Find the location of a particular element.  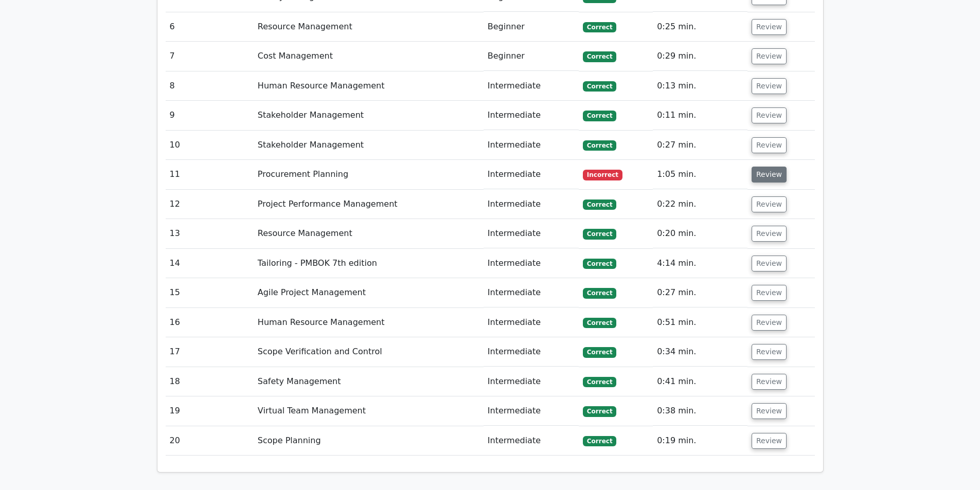

td: 13 is located at coordinates (209, 234).